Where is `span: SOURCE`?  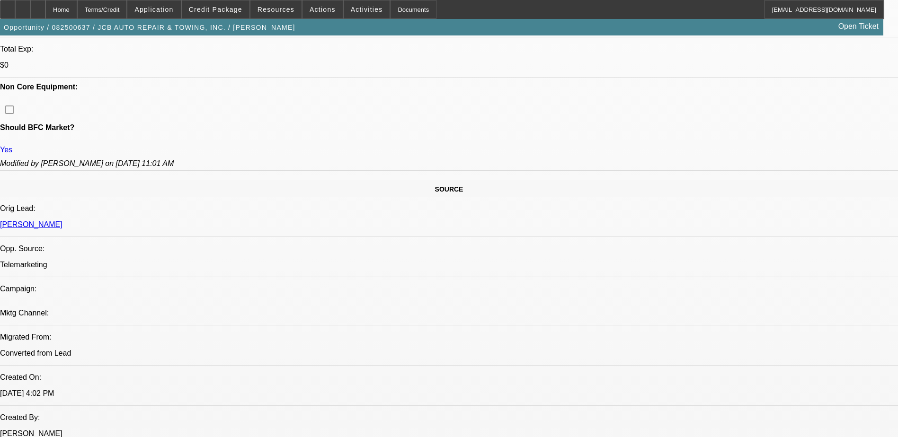
span: SOURCE is located at coordinates (449, 189).